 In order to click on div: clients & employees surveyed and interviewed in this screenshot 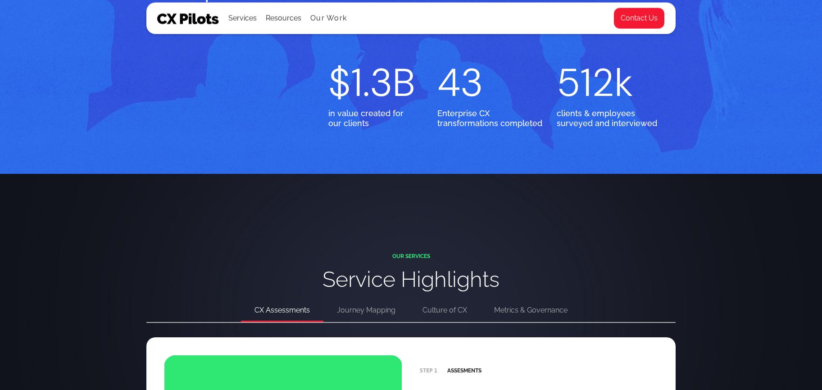, I will do `click(607, 118)`.